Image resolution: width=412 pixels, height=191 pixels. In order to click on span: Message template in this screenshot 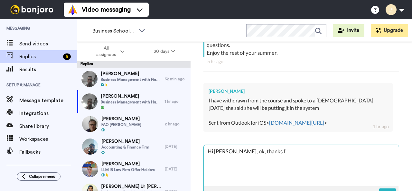, I will do `click(48, 101)`.